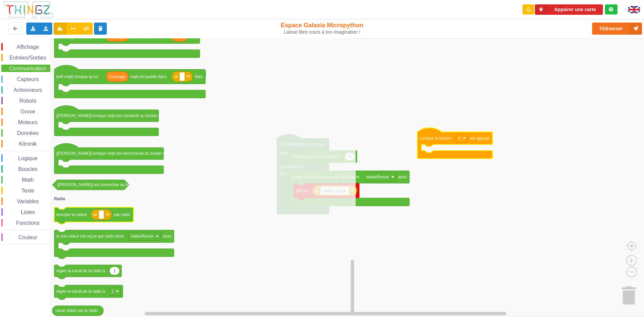 The width and height of the screenshot is (644, 321). What do you see at coordinates (28, 212) in the screenshot?
I see `span: Listes` at bounding box center [28, 212].